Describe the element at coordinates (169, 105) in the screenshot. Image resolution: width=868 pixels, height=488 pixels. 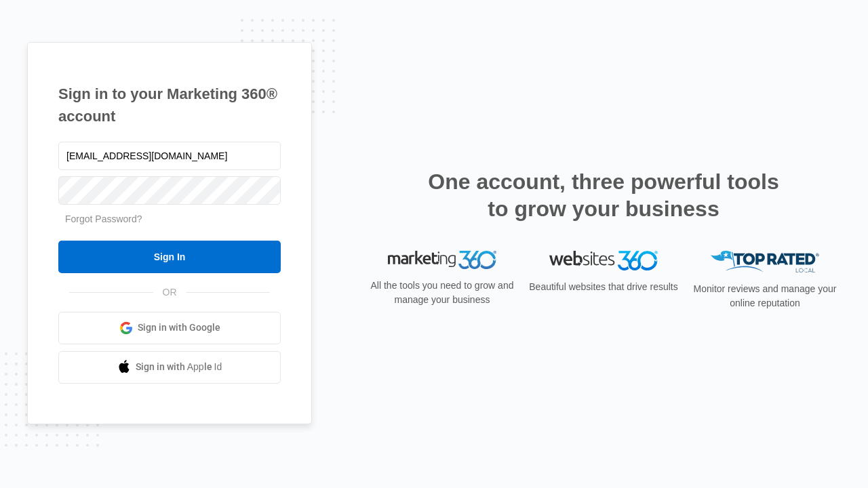
I see `h1: Sign in to your Marketing 360® account` at that location.